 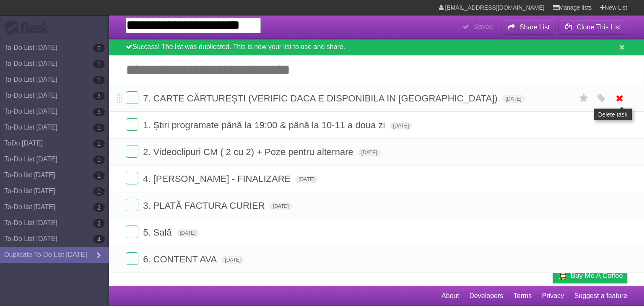 I want to click on button: Clone This List, so click(x=593, y=27).